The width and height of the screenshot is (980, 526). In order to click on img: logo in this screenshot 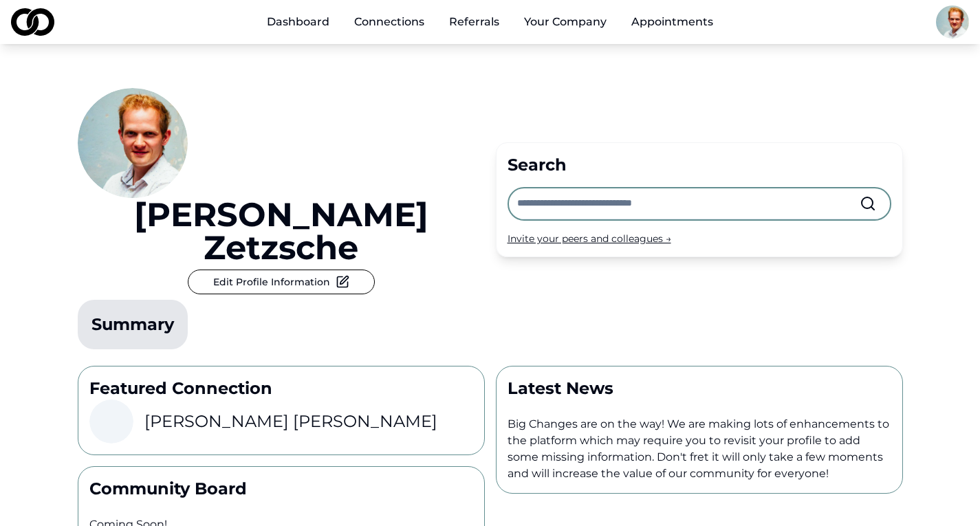, I will do `click(32, 22)`.